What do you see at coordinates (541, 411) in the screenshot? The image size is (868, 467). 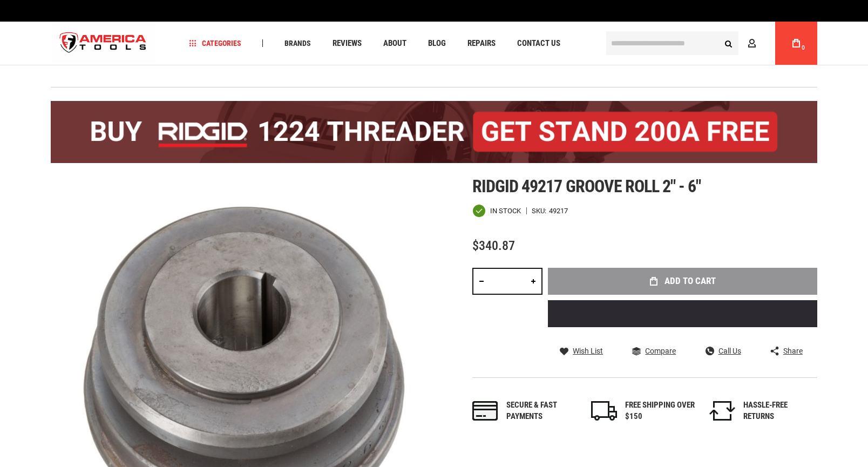 I see `div: Secure & fast payments` at bounding box center [541, 411].